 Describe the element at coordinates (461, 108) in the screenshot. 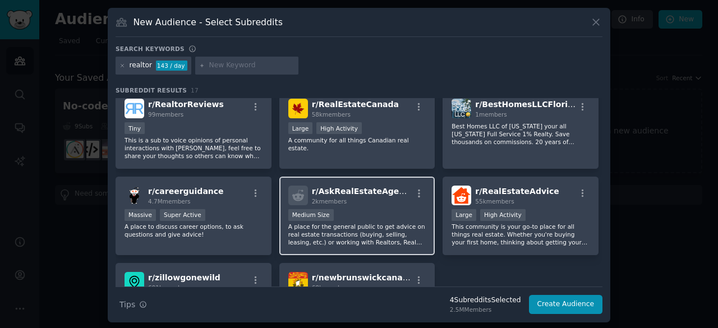

I see `img: BestHomesLLCFlorida` at that location.